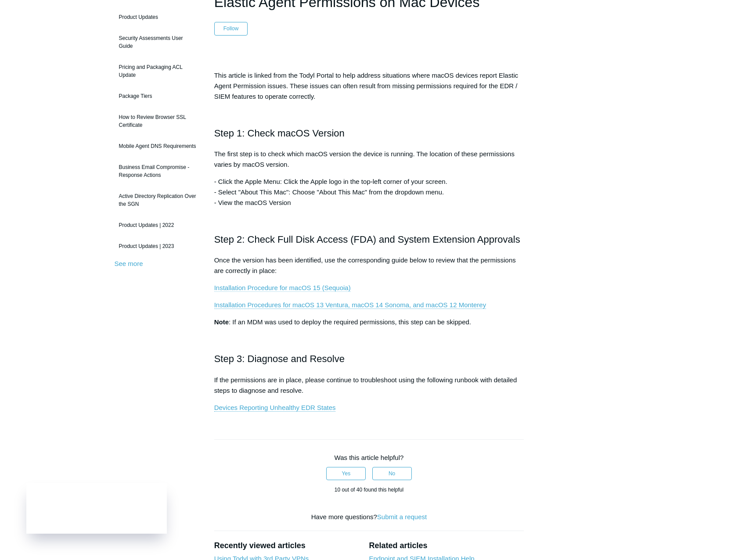 This screenshot has height=560, width=738. I want to click on div: Have more questions?, so click(369, 516).